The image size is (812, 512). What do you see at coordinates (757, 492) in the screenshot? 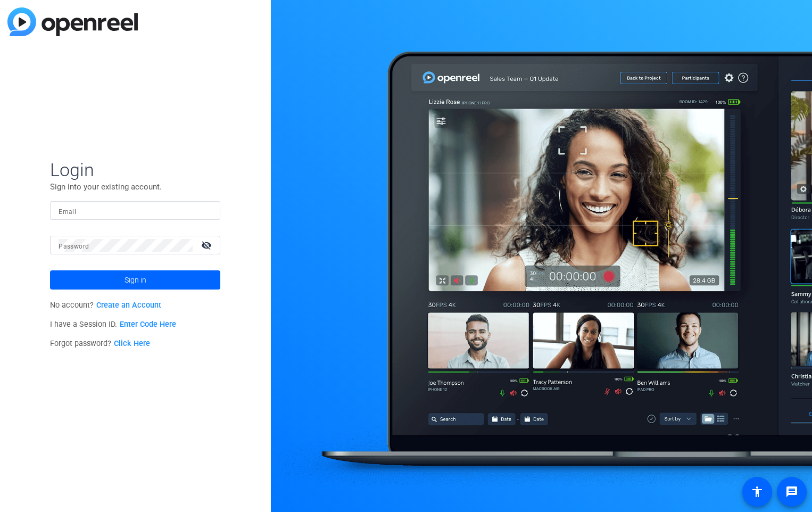
I see `mat-icon: accessibility` at bounding box center [757, 492].